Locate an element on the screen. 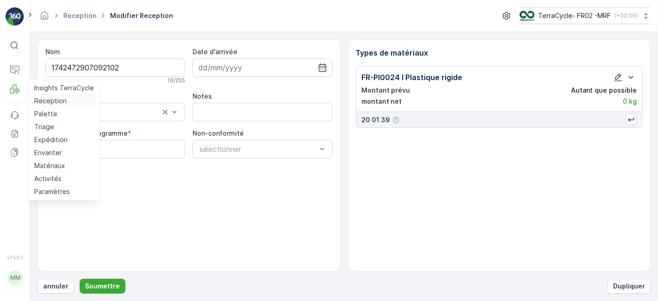 The width and height of the screenshot is (658, 301). p: ( +02:00 ) is located at coordinates (626, 16).